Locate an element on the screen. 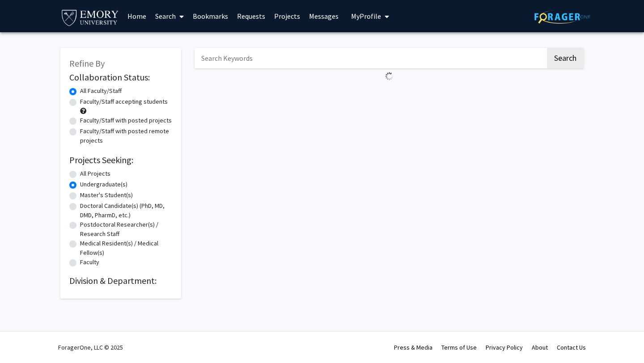  span: Refine By is located at coordinates (87, 63).